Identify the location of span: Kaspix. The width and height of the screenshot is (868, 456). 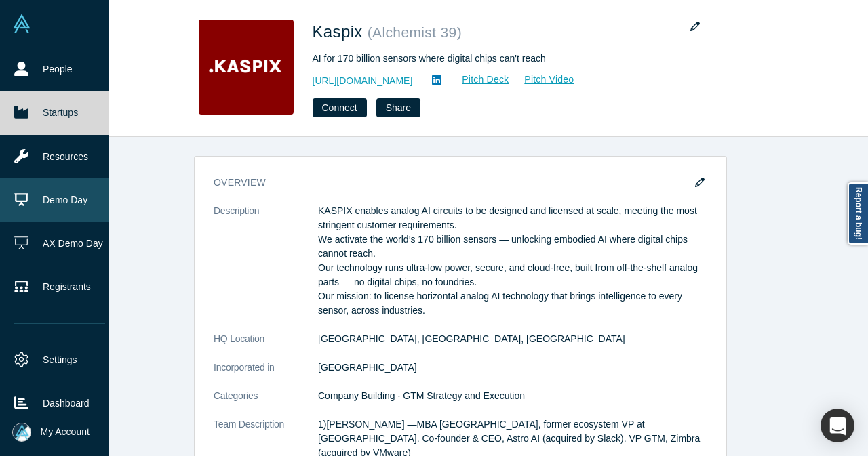
(340, 31).